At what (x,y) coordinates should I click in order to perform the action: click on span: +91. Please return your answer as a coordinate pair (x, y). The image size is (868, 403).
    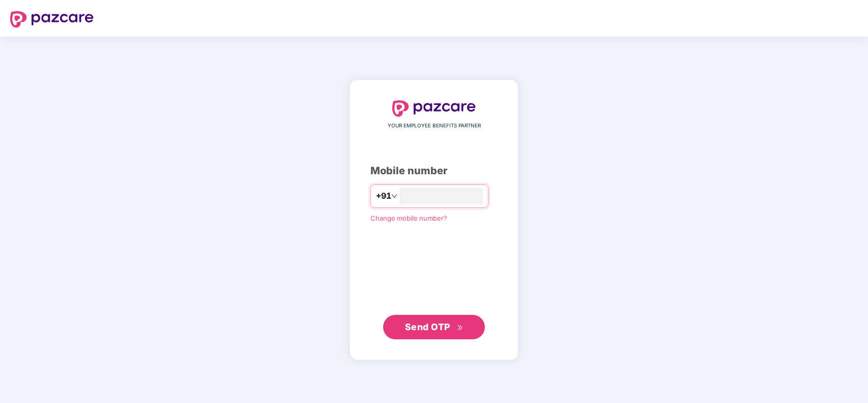
    Looking at the image, I should click on (384, 195).